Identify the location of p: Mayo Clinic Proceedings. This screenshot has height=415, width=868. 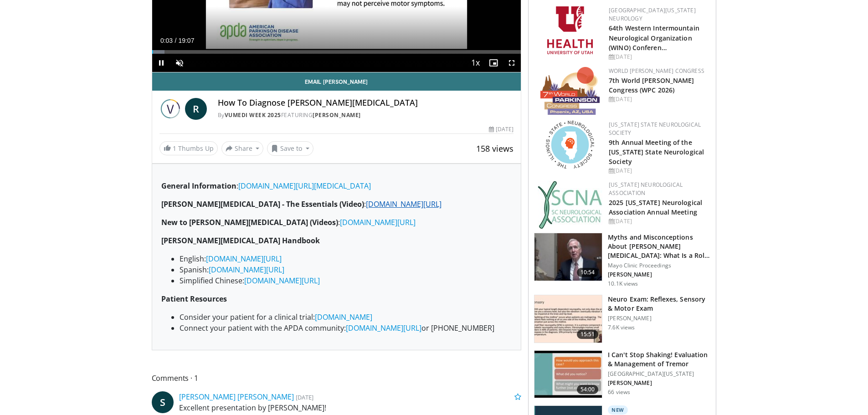
(659, 266).